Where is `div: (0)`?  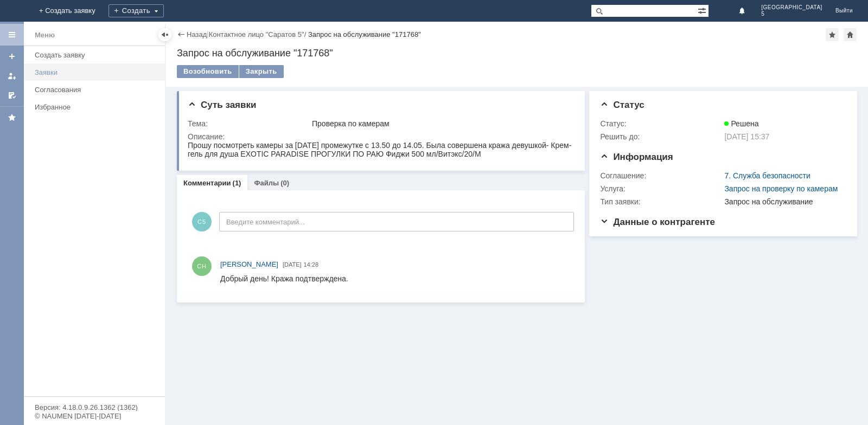 div: (0) is located at coordinates (285, 183).